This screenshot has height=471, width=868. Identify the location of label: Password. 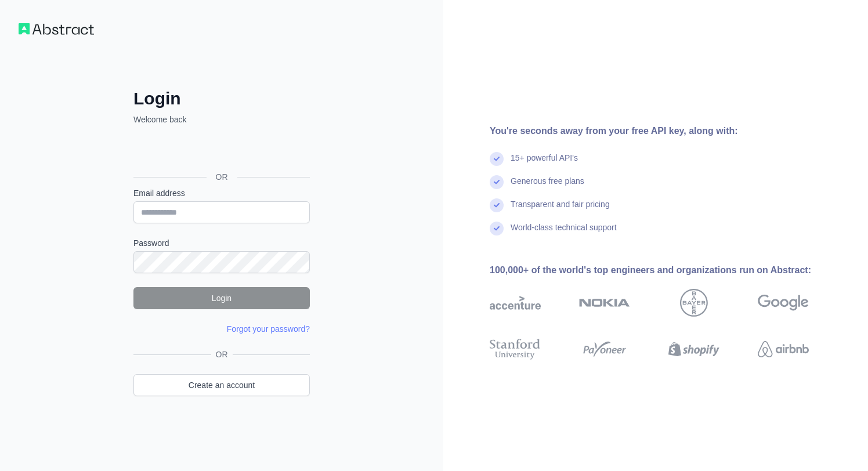
(222, 243).